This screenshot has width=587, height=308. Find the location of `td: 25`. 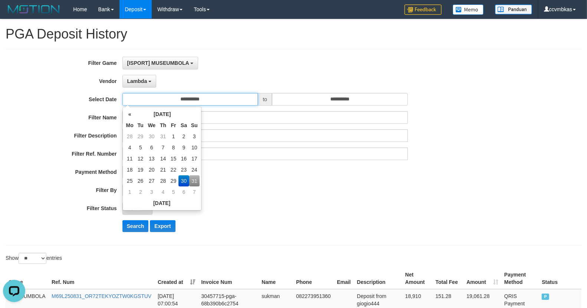

td: 25 is located at coordinates (130, 181).